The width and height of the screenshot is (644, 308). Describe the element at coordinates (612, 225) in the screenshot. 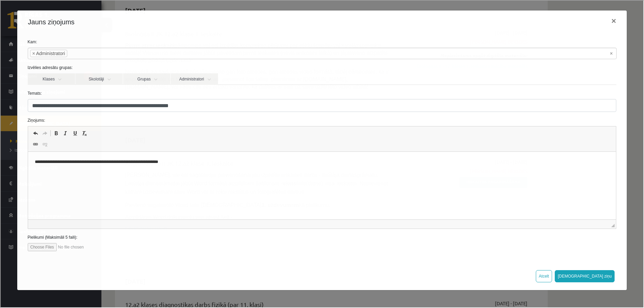

I see `span: Mērogot` at that location.